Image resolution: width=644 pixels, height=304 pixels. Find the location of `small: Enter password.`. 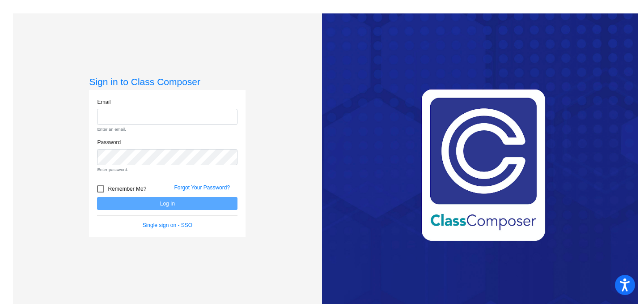

small: Enter password. is located at coordinates (167, 170).